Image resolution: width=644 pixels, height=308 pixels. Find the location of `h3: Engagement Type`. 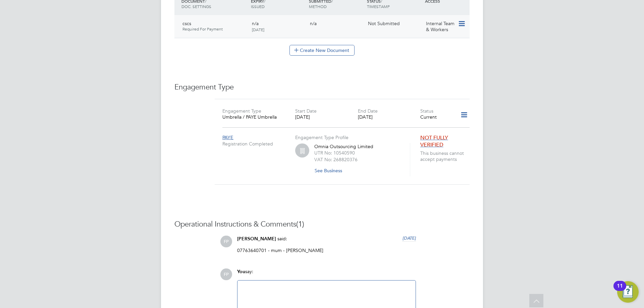

h3: Engagement Type is located at coordinates (322, 87).